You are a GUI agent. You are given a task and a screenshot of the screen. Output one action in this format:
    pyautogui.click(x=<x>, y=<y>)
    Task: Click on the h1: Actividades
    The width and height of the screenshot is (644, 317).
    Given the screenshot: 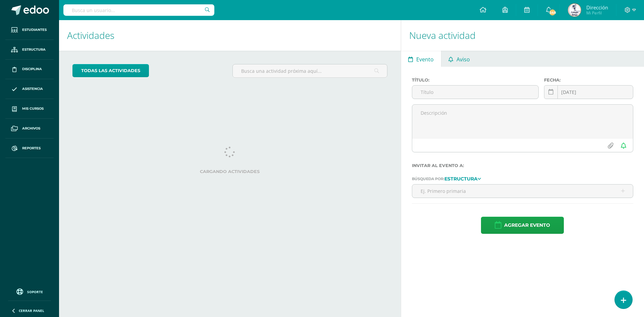 What is the action you would take?
    pyautogui.click(x=230, y=35)
    